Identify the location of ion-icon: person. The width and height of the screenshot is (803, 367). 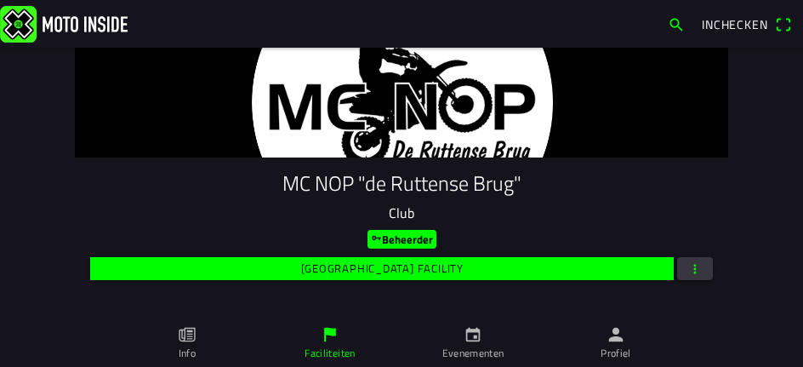
(616, 334).